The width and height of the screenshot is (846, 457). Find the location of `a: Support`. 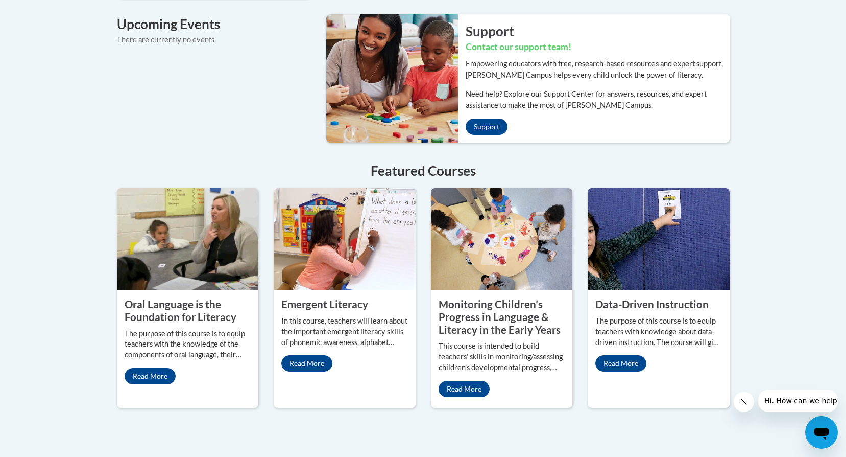

a: Support is located at coordinates (487, 127).